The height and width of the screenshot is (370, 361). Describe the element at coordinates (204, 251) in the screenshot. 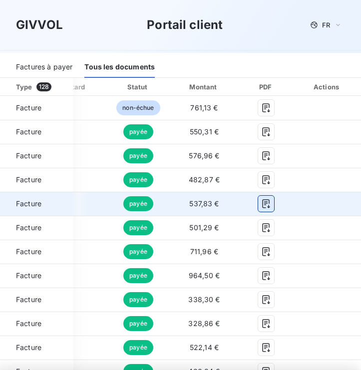

I see `span: 711,96 €` at that location.